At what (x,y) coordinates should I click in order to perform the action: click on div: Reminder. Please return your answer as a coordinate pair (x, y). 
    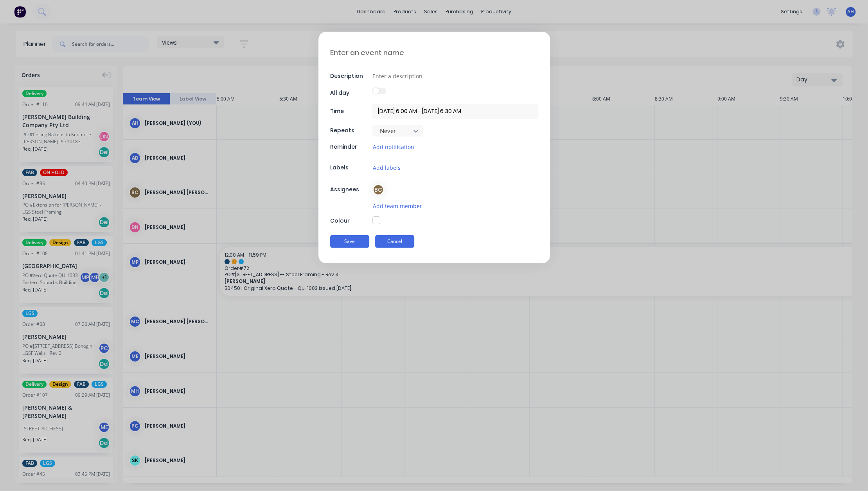
    Looking at the image, I should click on (350, 147).